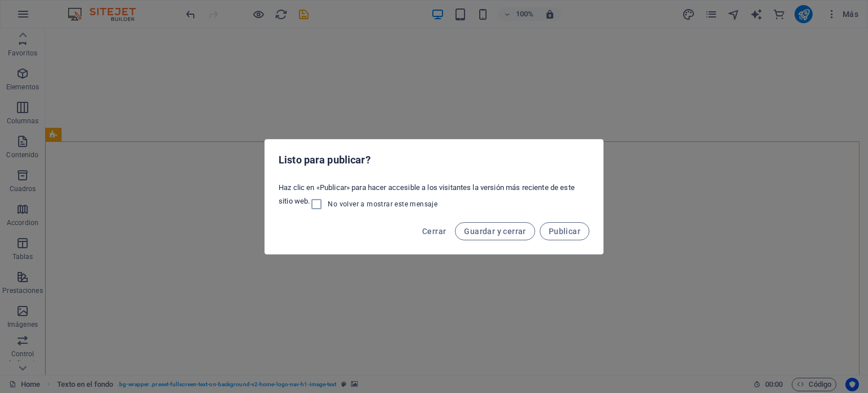 The width and height of the screenshot is (868, 393). Describe the element at coordinates (494, 231) in the screenshot. I see `button: Guardar y cerrar` at that location.